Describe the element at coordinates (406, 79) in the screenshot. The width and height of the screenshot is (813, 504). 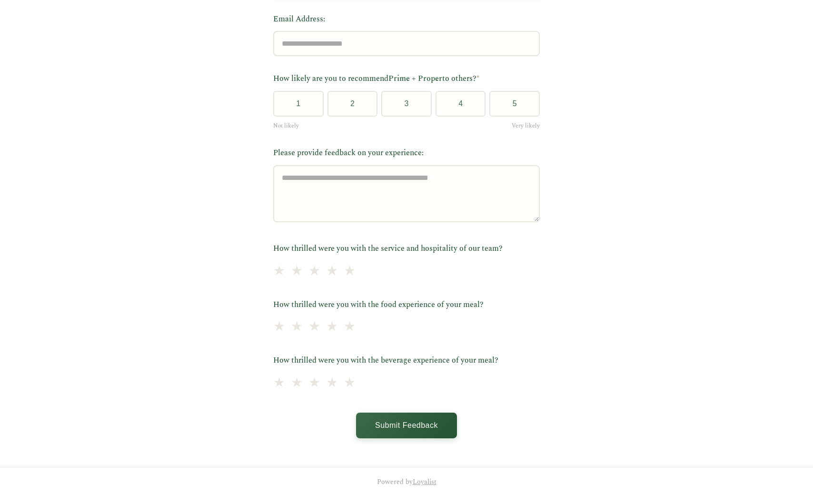
I see `label: How likely are you to recommend to others?` at that location.